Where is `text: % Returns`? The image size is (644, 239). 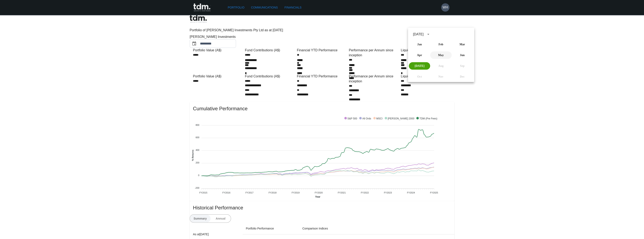
text: % Returns is located at coordinates (193, 155).